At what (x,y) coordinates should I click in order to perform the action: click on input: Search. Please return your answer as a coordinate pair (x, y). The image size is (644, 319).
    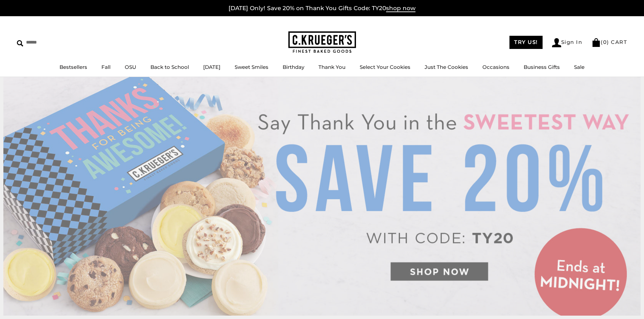
    Looking at the image, I should click on (57, 42).